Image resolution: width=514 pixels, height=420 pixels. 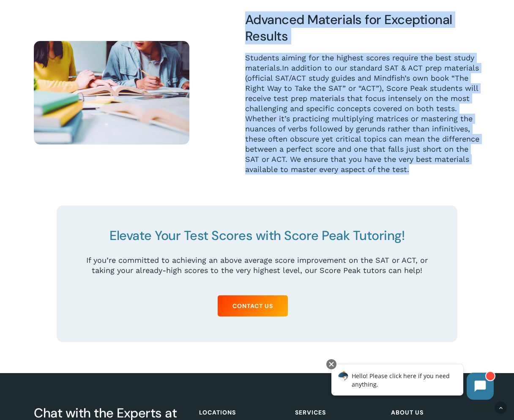 What do you see at coordinates (20, 19) in the screenshot?
I see `img: Avatar` at bounding box center [20, 19].